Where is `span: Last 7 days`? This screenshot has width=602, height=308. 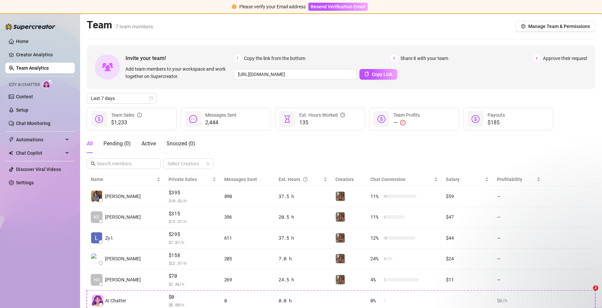 span: Last 7 days is located at coordinates (122, 98).